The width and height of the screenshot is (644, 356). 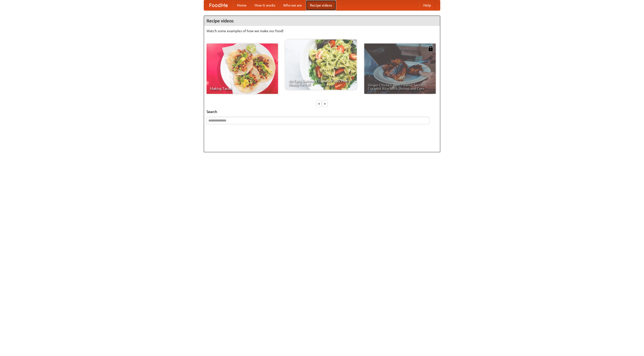 What do you see at coordinates (321, 5) in the screenshot?
I see `a: Recipe videos` at bounding box center [321, 5].